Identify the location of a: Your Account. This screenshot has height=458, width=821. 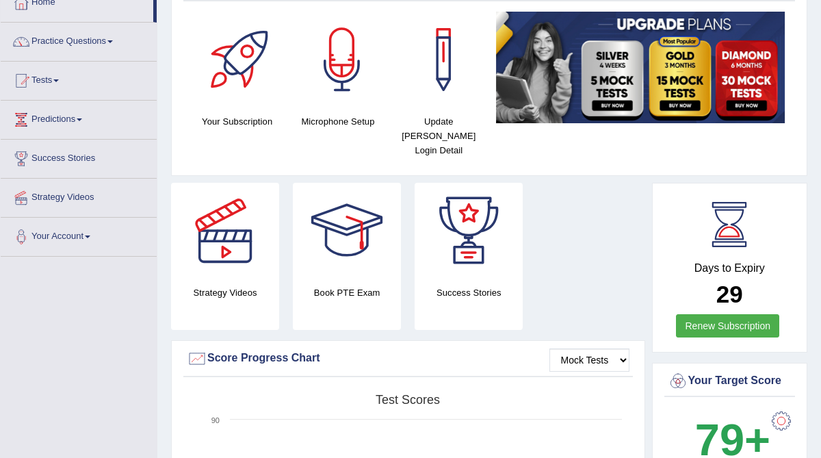
(79, 235).